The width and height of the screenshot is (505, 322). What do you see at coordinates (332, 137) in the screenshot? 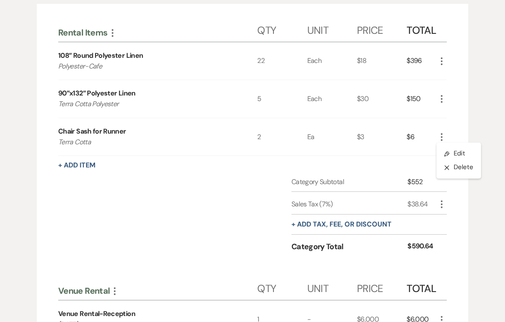
I see `div: Ea` at bounding box center [332, 137].